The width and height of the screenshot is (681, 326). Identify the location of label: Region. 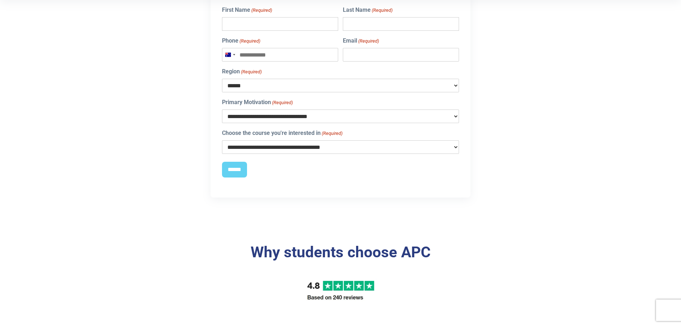
(242, 71).